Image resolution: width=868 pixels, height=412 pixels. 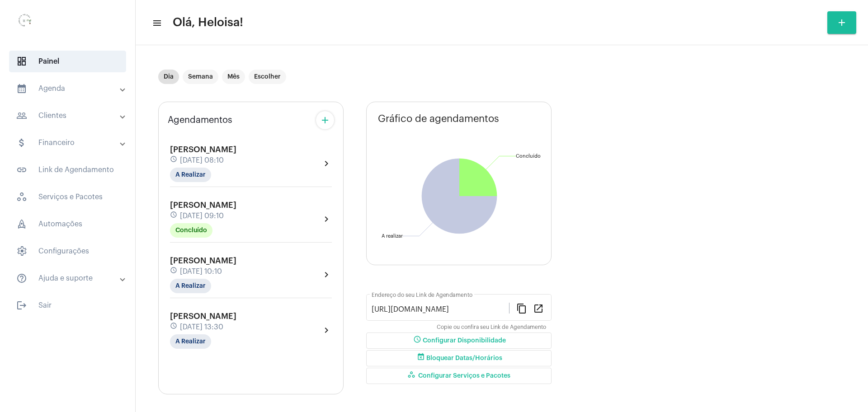 What do you see at coordinates (459, 376) in the screenshot?
I see `button: Configurar Serviços e Pacotes` at bounding box center [459, 376].